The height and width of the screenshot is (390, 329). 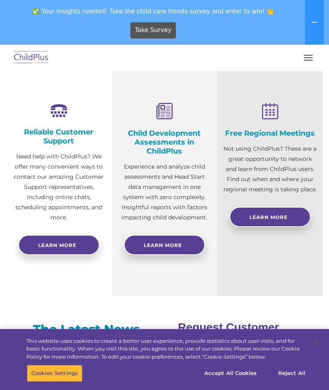 What do you see at coordinates (59, 245) in the screenshot?
I see `a: Learn more` at bounding box center [59, 245].